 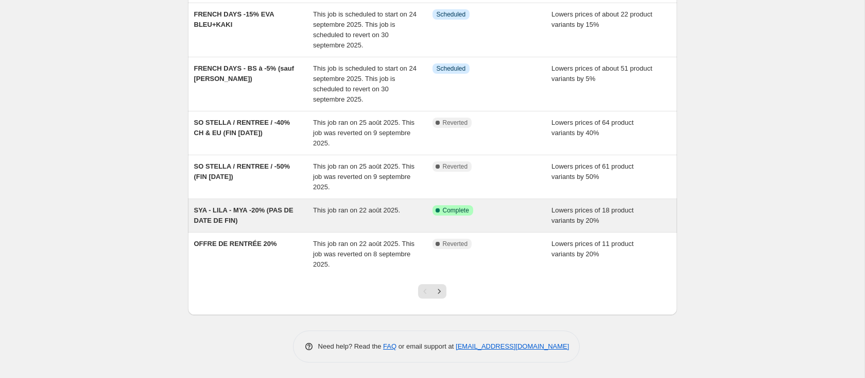 I want to click on a: FAQ, so click(x=390, y=346).